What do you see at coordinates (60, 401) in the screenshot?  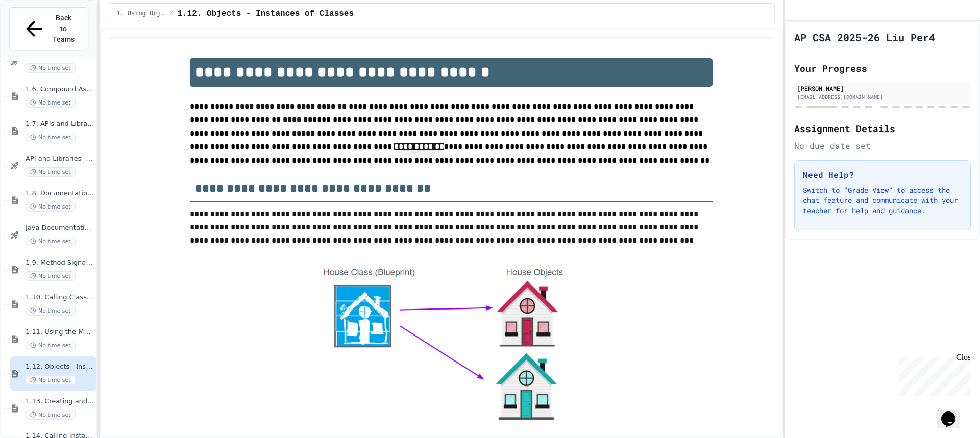 I see `span: 1.13. Creating and Initializing Objects: Constructors` at bounding box center [60, 401].